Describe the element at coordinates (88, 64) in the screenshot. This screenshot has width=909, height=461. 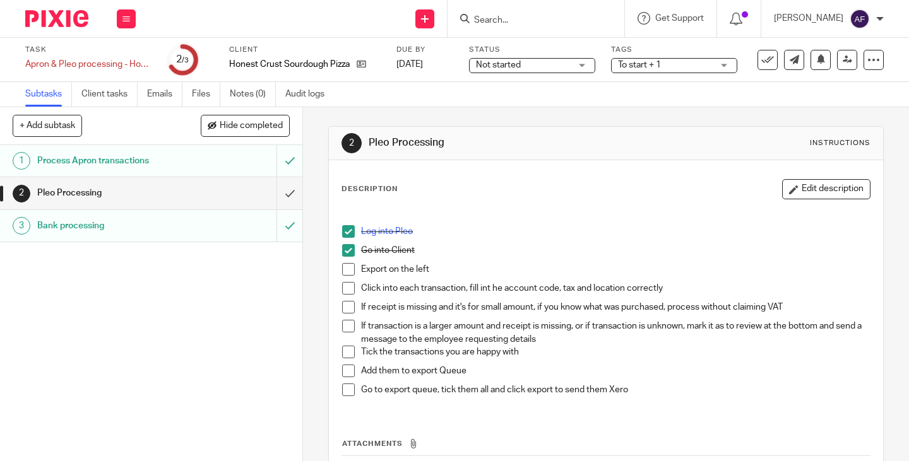
I see `div: Apron &amp; Pleo processing - Honest Crust Sourdough Pizza Ltd` at that location.